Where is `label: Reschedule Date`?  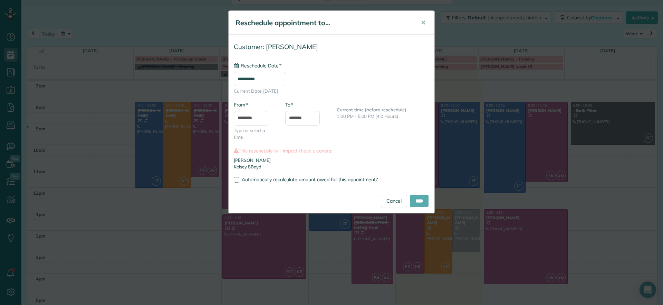
label: Reschedule Date is located at coordinates (258, 66).